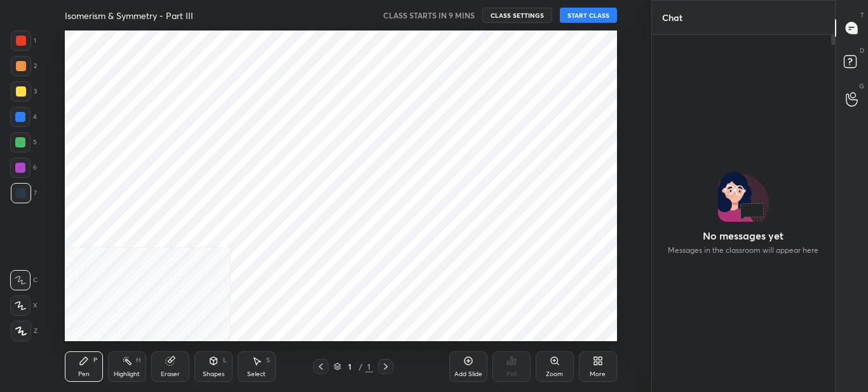  Describe the element at coordinates (23, 306) in the screenshot. I see `div: X` at that location.